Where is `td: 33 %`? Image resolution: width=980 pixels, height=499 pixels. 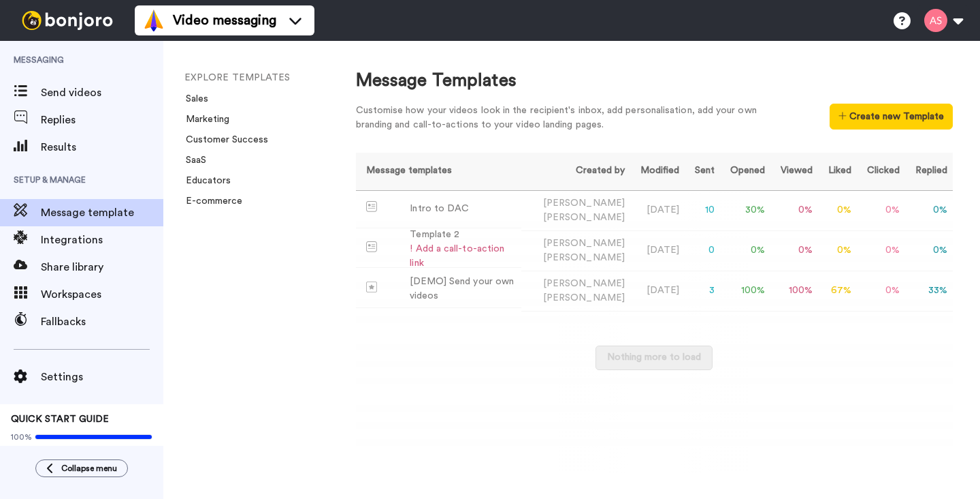
td: 33 % is located at coordinates (929, 290).